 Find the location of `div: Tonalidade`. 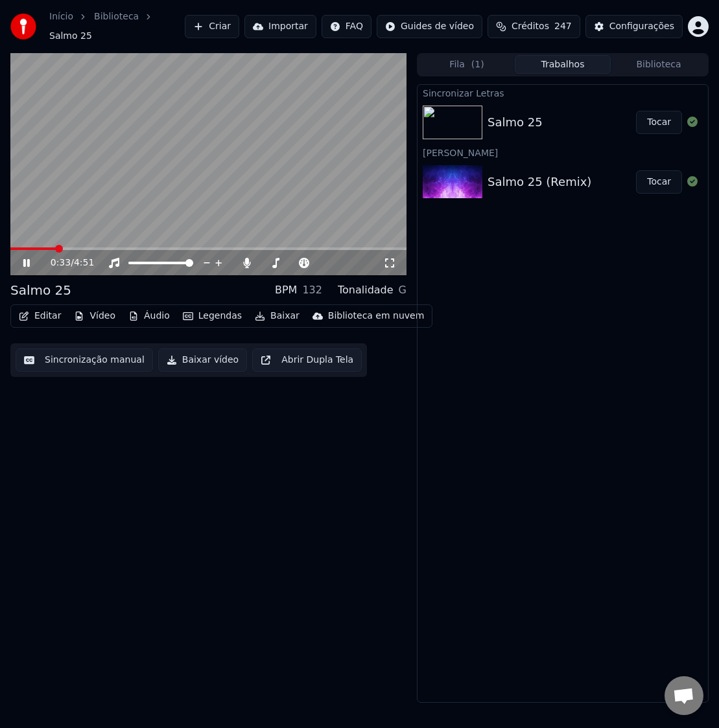

div: Tonalidade is located at coordinates (366, 290).